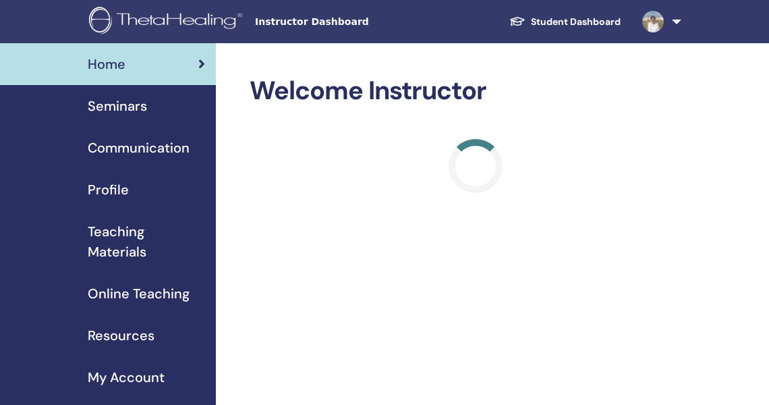  What do you see at coordinates (117, 106) in the screenshot?
I see `span: Seminars` at bounding box center [117, 106].